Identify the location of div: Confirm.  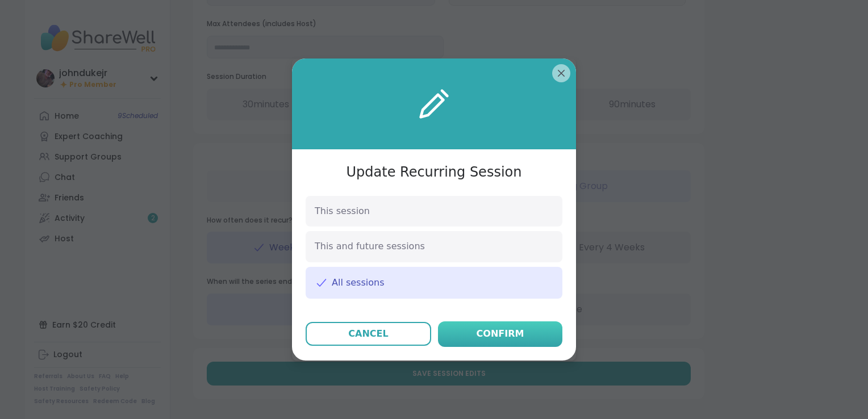
(501, 334).